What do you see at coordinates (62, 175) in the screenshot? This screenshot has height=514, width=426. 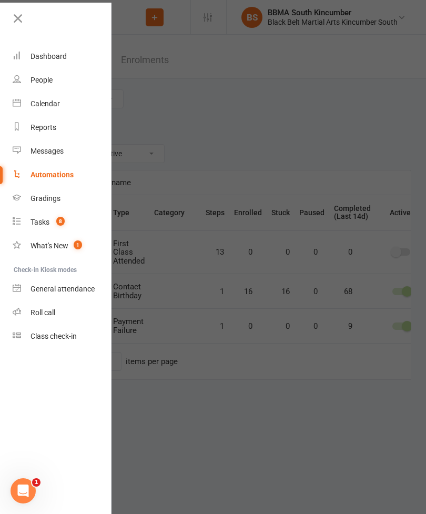 I see `a: Automations` at bounding box center [62, 175].